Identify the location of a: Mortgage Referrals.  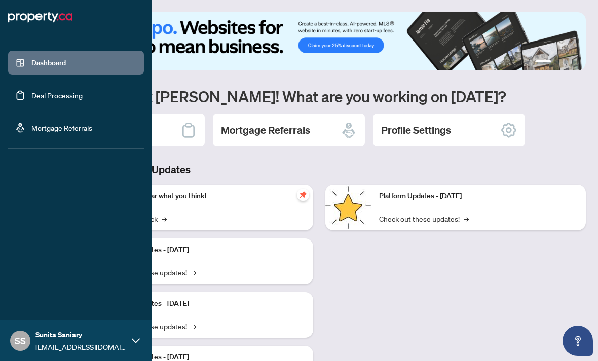
(62, 128).